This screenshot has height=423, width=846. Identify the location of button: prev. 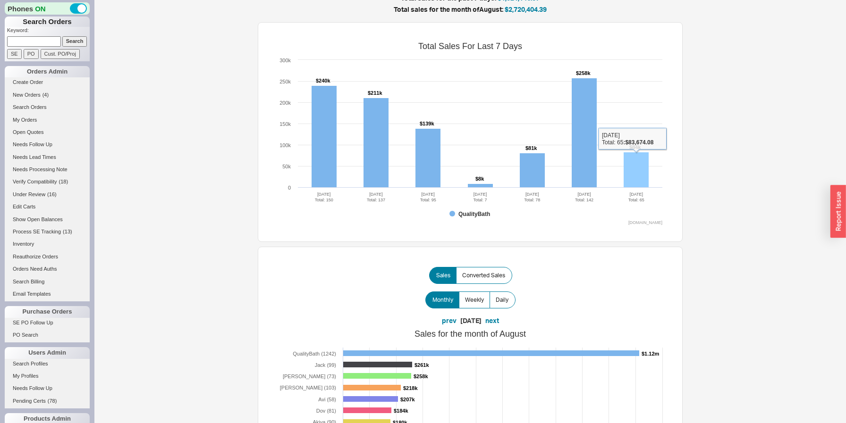
(449, 321).